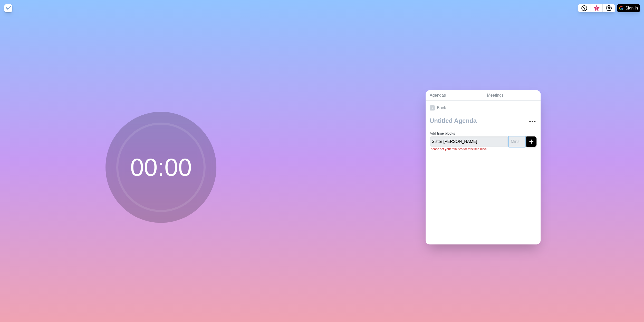  Describe the element at coordinates (483, 108) in the screenshot. I see `a: Back` at that location.